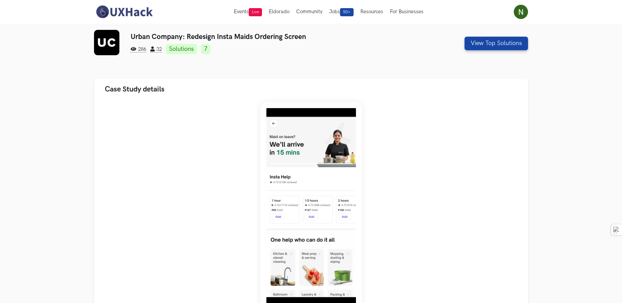 This screenshot has height=303, width=622. What do you see at coordinates (138, 50) in the screenshot?
I see `span: 286` at bounding box center [138, 50].